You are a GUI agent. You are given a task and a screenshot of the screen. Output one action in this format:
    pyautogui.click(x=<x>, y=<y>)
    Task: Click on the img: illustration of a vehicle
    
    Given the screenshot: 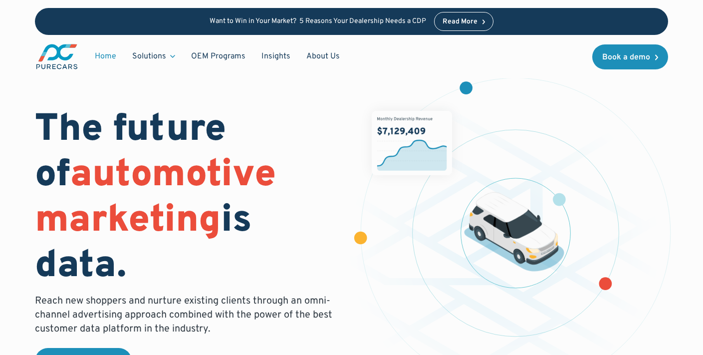 What is the action you would take?
    pyautogui.click(x=514, y=231)
    